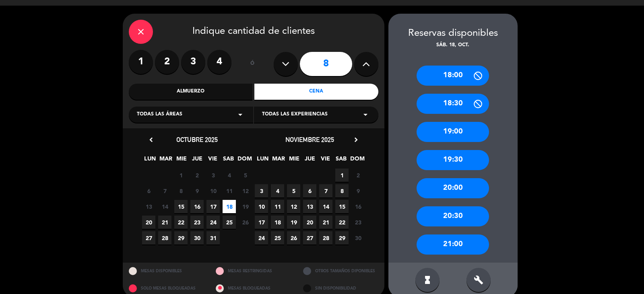 The height and width of the screenshot is (294, 644). I want to click on div: 19:00, so click(453, 132).